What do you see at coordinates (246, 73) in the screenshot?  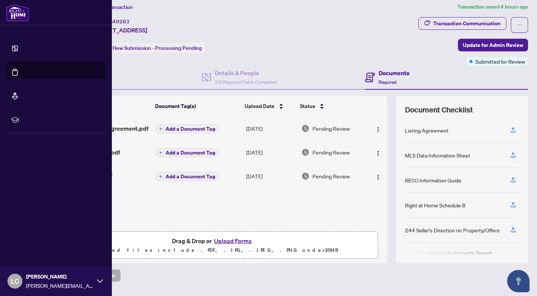 I see `h4: Details & People` at bounding box center [246, 73].